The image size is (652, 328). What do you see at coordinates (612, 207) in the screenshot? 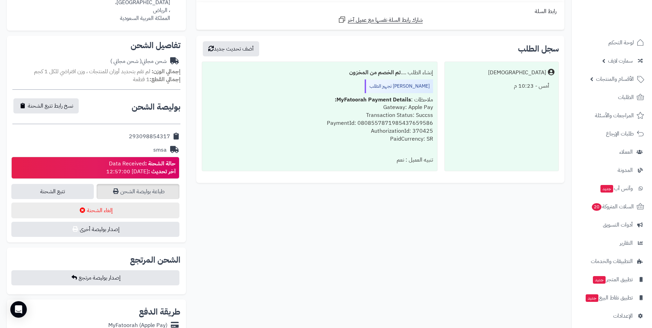
I see `a: السلات المتروكة20` at bounding box center [612, 207].